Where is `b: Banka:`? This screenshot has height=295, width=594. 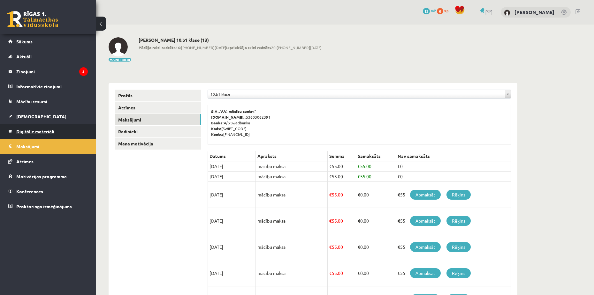 b: Banka: is located at coordinates (217, 123).